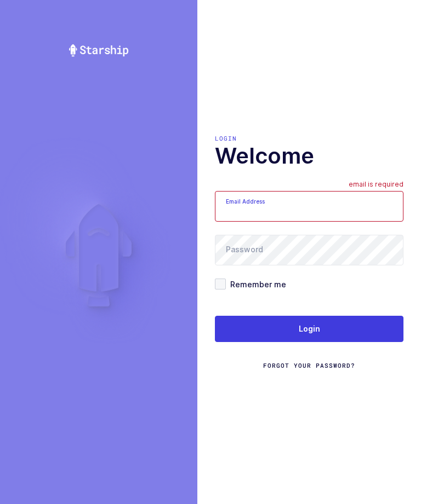 This screenshot has height=504, width=421. I want to click on input: Password, so click(309, 250).